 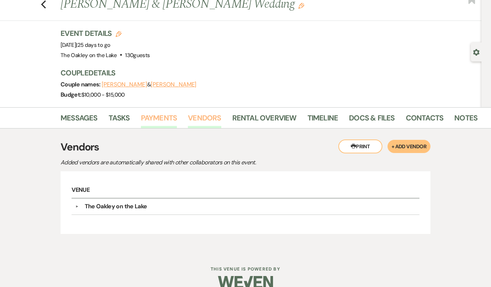 I want to click on span: The Oakley on the Lake, so click(x=88, y=55).